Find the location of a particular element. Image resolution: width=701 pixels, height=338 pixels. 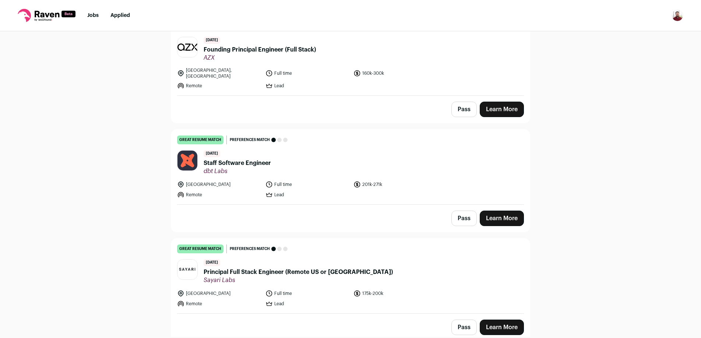

li: 201k-271k is located at coordinates (395, 184).